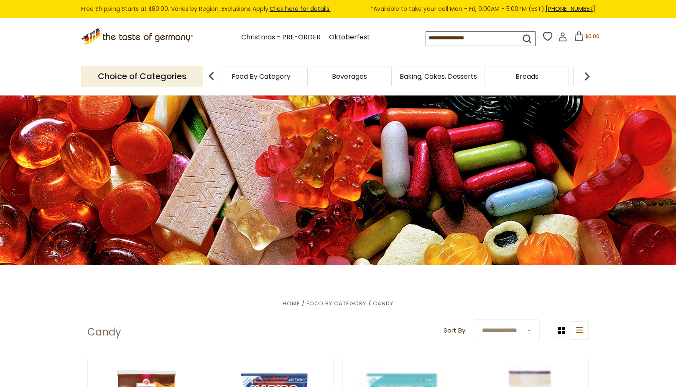 The height and width of the screenshot is (387, 676). What do you see at coordinates (300, 9) in the screenshot?
I see `a: Click here for details.` at bounding box center [300, 9].